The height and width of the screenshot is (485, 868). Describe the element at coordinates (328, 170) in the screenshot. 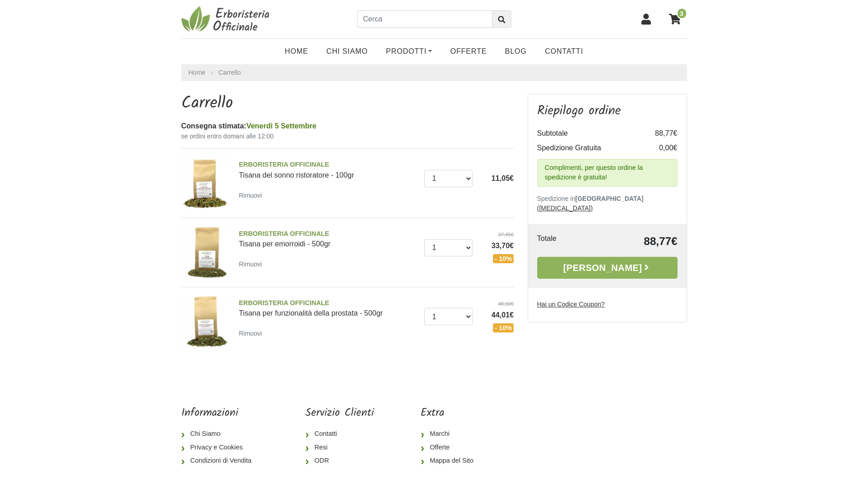

I see `a: ERBORISTERIA OFFICINALETisana del sonno ristoratore - 100gr` at that location.